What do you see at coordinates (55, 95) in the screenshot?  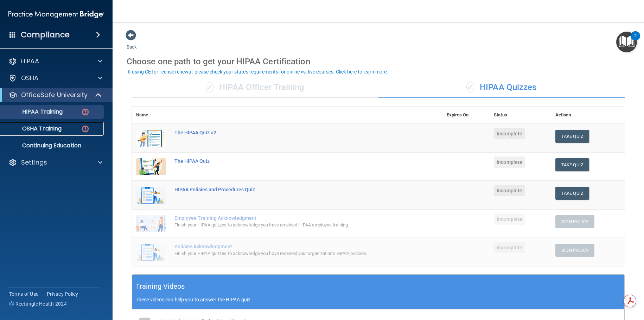 I see `a: OfficeSafe University` at bounding box center [55, 95].